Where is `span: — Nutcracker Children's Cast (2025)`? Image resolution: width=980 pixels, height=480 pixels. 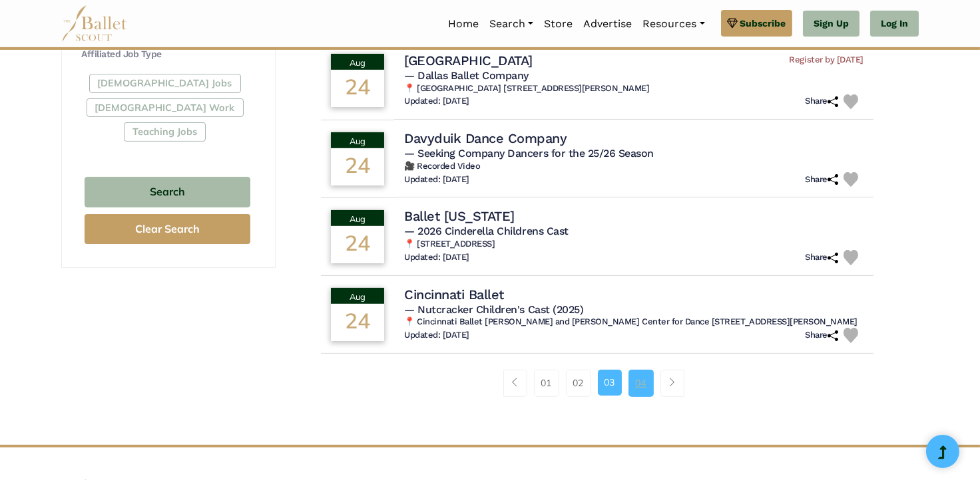
span: — Nutcracker Children's Cast (2025) is located at coordinates (494, 309).